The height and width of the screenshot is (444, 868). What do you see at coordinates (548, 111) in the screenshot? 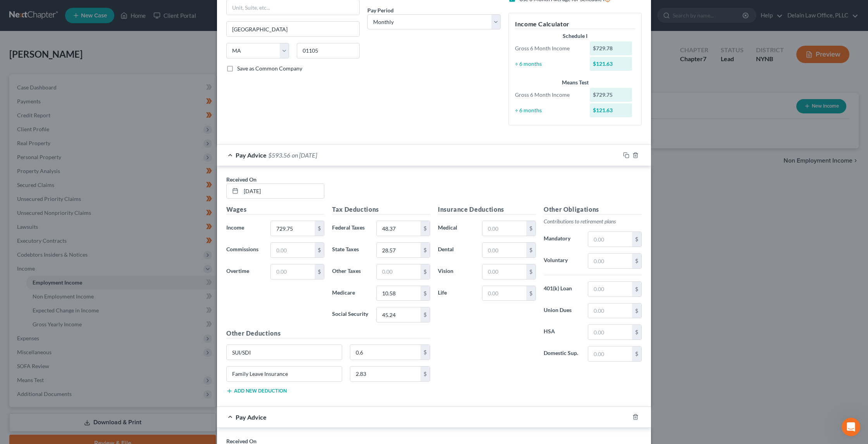
I see `div: ÷ 6 months` at bounding box center [548, 111].